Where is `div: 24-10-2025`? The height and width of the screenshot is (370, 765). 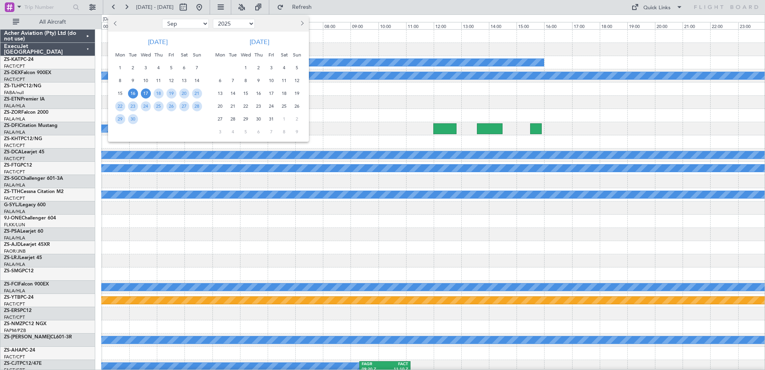
div: 24-10-2025 is located at coordinates (271, 106).